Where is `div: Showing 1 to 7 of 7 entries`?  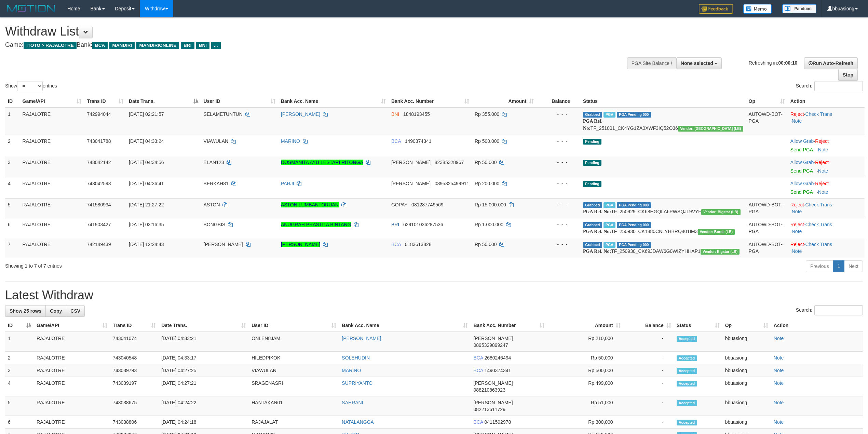 div: Showing 1 to 7 of 7 entries is located at coordinates (181, 264).